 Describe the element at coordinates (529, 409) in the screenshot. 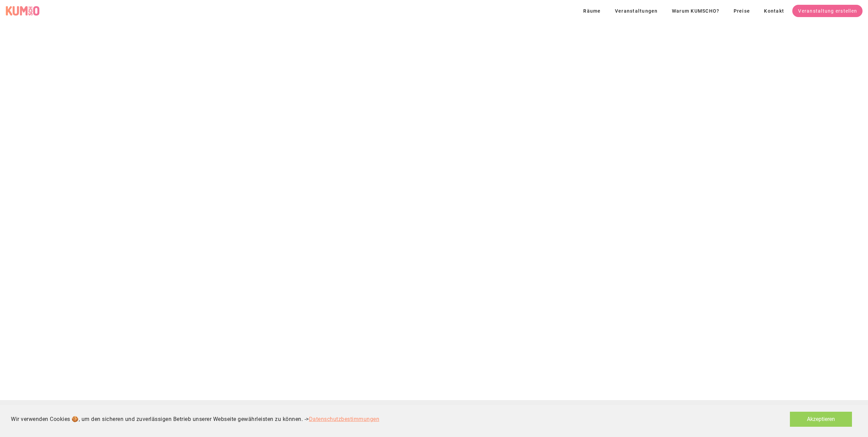

I see `a: Datenschutz` at that location.